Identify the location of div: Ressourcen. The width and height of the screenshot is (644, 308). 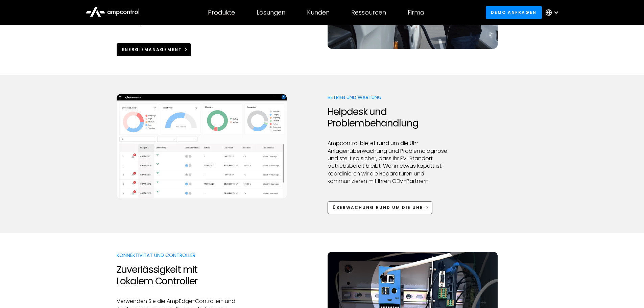
(369, 13).